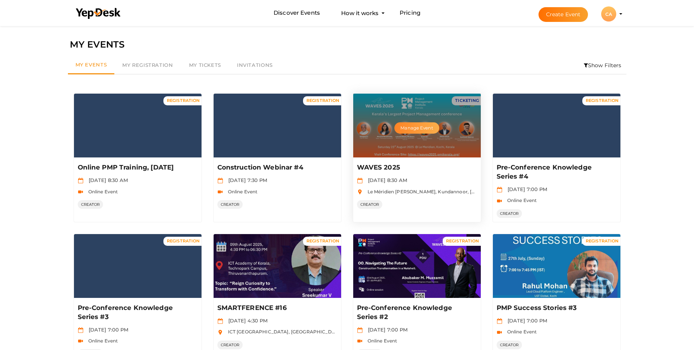  What do you see at coordinates (255, 65) in the screenshot?
I see `span: Invitations` at bounding box center [255, 65].